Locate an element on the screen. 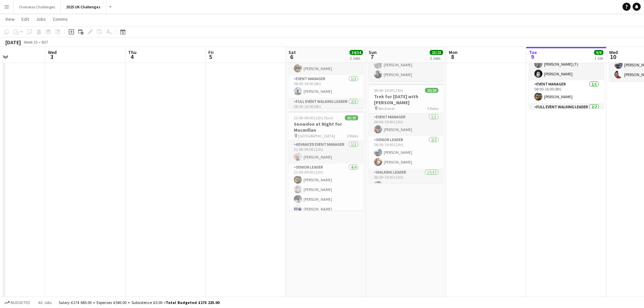 Image resolution: width=644 pixels, height=308 pixels. a: Edit is located at coordinates (25, 19).